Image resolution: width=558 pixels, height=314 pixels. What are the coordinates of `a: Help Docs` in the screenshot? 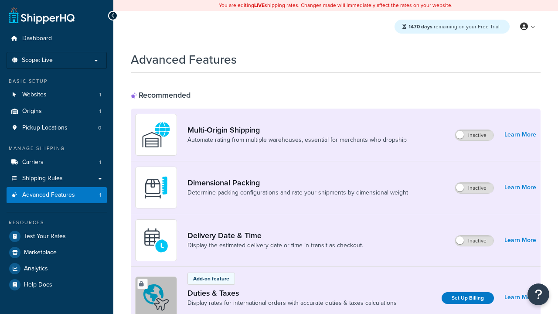 It's located at (57, 285).